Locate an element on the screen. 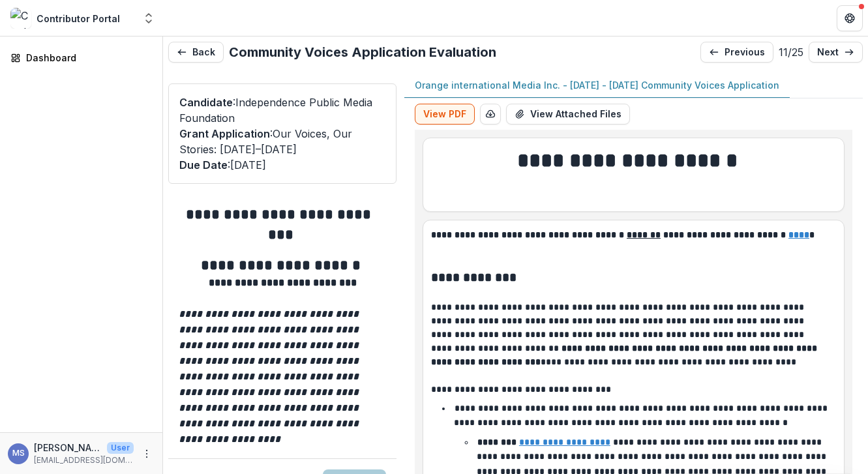 Image resolution: width=868 pixels, height=474 pixels. span: Candidate is located at coordinates (206, 103).